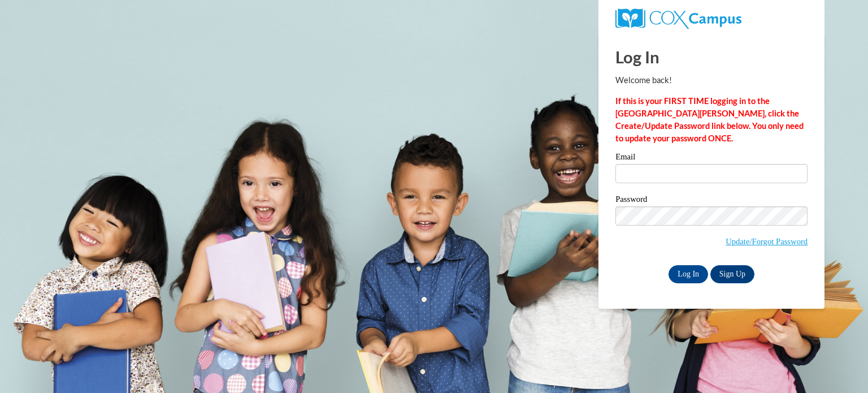 This screenshot has width=868, height=393. What do you see at coordinates (712, 80) in the screenshot?
I see `p: Welcome back!` at bounding box center [712, 80].